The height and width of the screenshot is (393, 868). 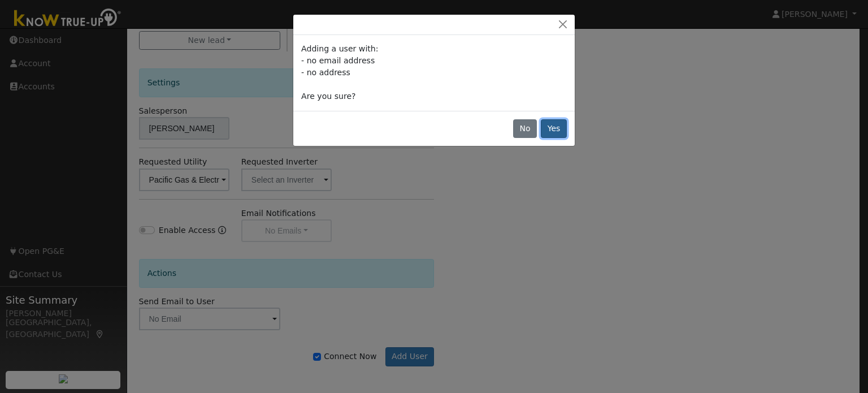 I want to click on button: No, so click(x=525, y=129).